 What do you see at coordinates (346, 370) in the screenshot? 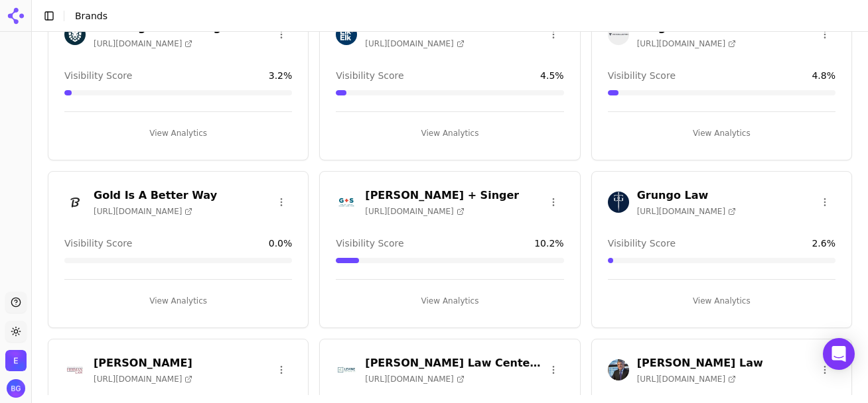
I see `img: Levine Law Center LLC` at bounding box center [346, 370].